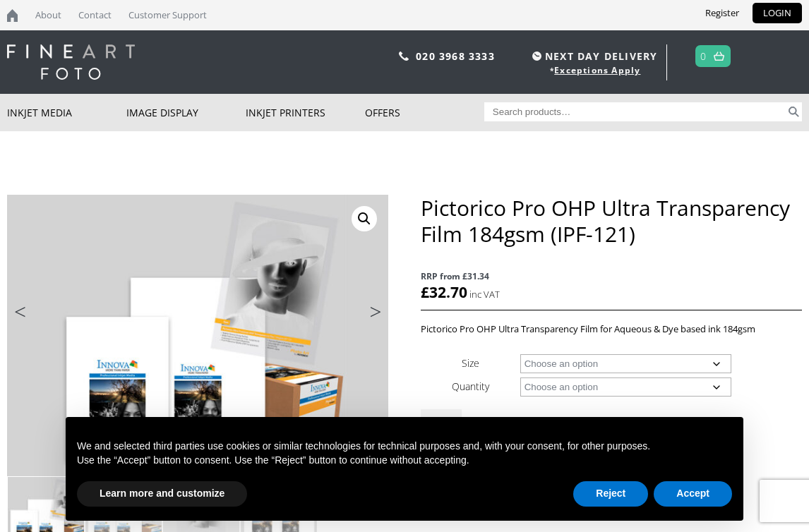 Image resolution: width=809 pixels, height=532 pixels. I want to click on label: Size, so click(470, 363).